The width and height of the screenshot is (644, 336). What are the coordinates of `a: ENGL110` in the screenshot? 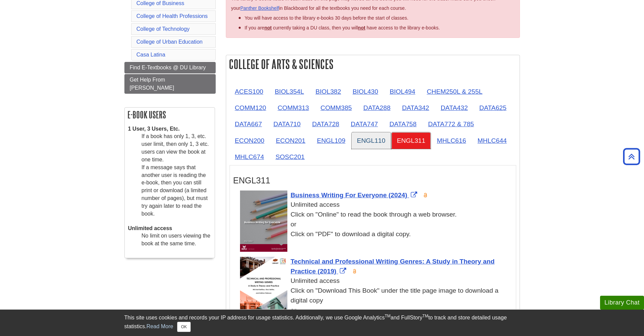 It's located at (371, 140).